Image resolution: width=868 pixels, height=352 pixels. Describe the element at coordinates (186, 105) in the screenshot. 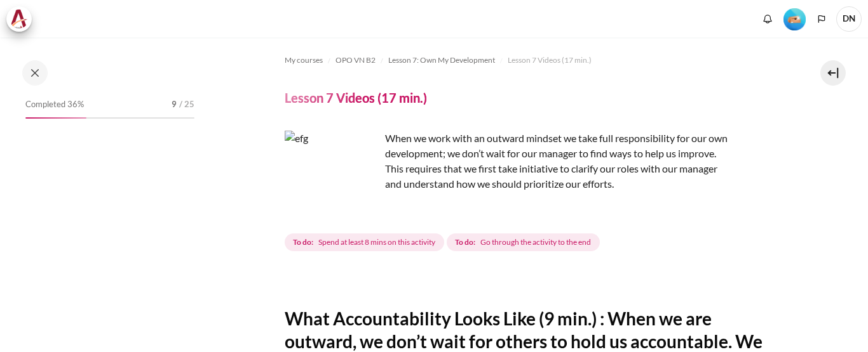

I see `span: / 25` at that location.